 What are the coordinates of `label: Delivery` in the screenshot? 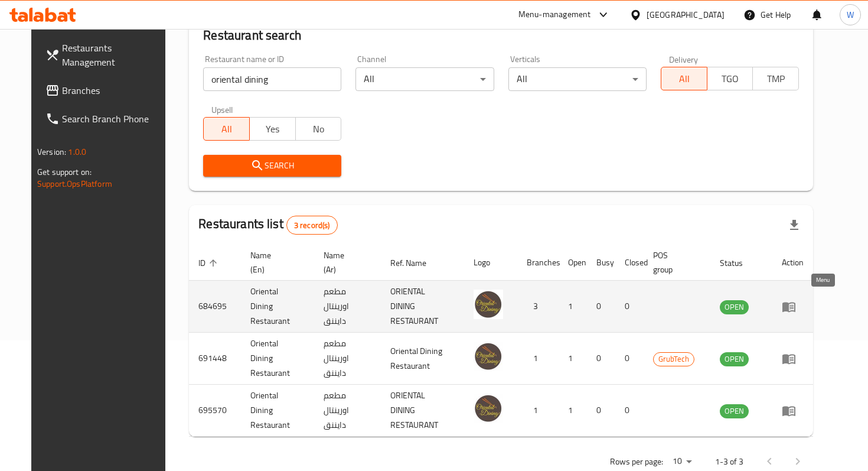 It's located at (684, 59).